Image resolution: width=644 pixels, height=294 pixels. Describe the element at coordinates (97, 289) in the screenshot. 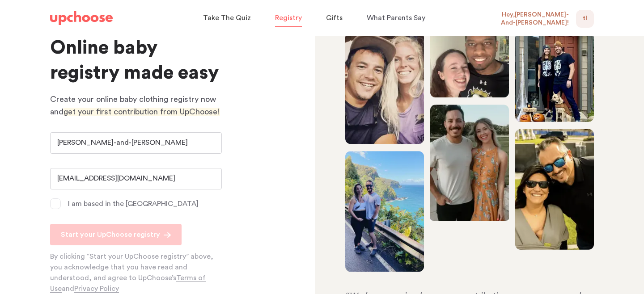

I see `a: Privacy Policy` at that location.